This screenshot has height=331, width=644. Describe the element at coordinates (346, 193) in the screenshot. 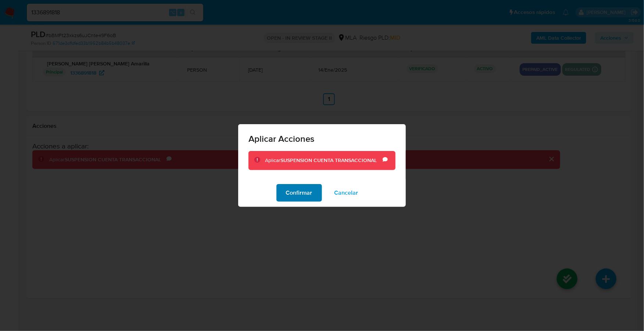

I see `span: Cancelar` at that location.